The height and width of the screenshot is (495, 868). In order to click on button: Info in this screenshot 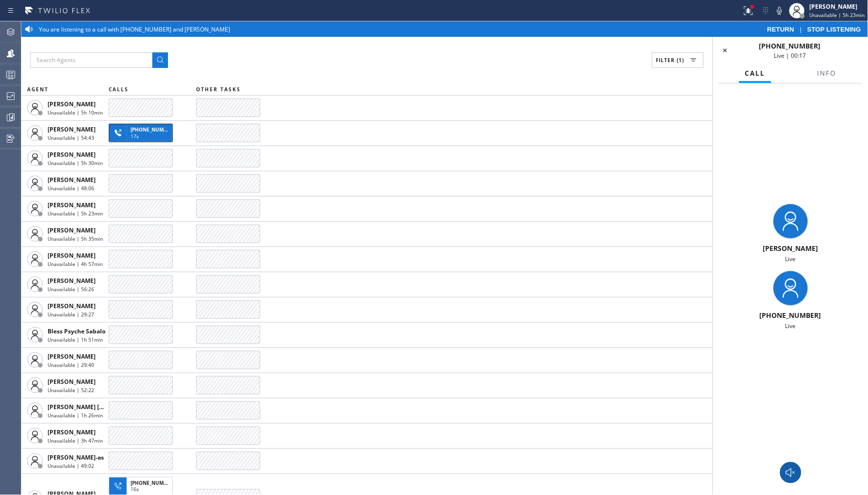, I will do `click(827, 73)`.